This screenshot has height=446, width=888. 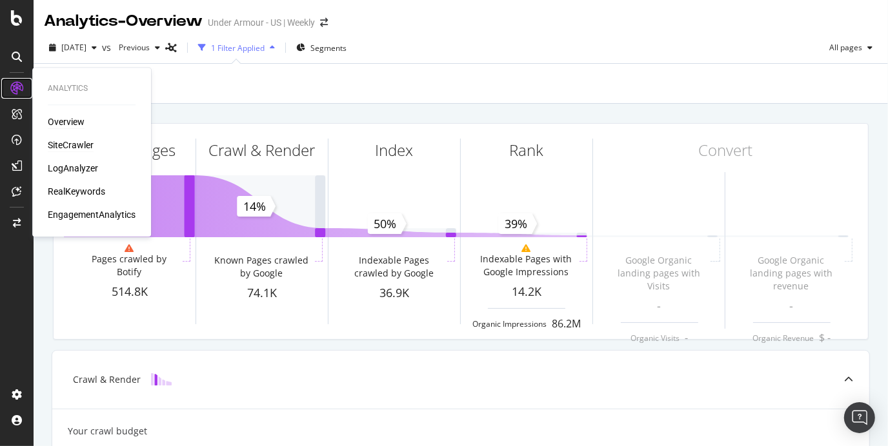 What do you see at coordinates (70, 145) in the screenshot?
I see `div: SiteCrawler` at bounding box center [70, 145].